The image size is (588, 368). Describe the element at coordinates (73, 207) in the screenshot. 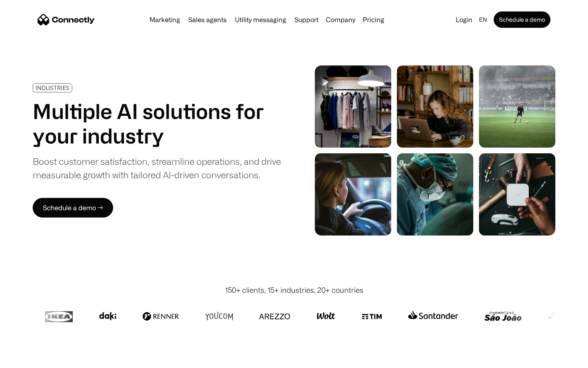

I see `a: Schedule a demo →` at that location.